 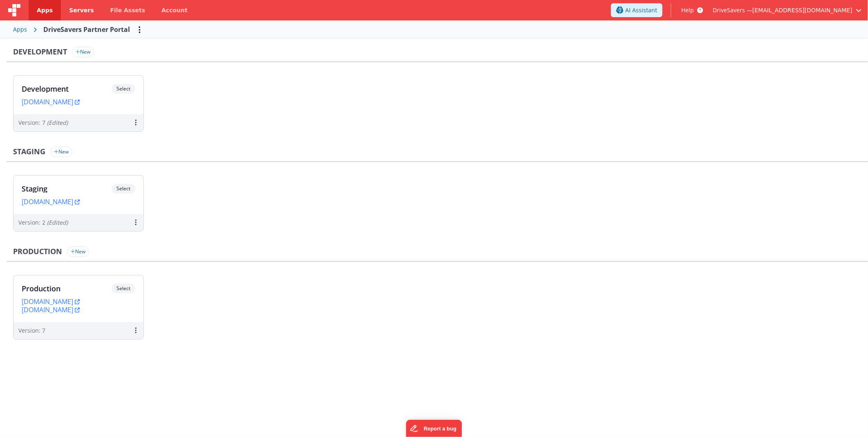 What do you see at coordinates (43, 222) in the screenshot?
I see `div: Version: 2` at bounding box center [43, 222].